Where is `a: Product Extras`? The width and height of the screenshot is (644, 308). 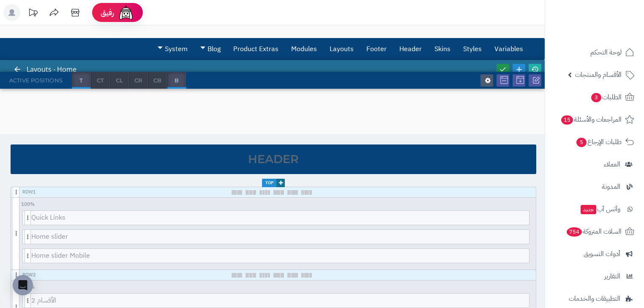
a: Product Extras is located at coordinates (255, 49).